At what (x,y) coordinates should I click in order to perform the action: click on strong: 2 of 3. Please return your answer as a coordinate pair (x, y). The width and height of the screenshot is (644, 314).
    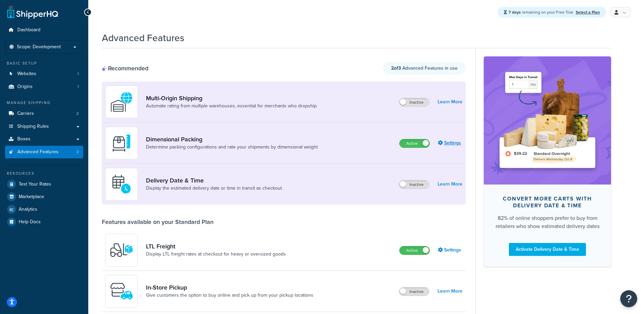
    Looking at the image, I should click on (396, 68).